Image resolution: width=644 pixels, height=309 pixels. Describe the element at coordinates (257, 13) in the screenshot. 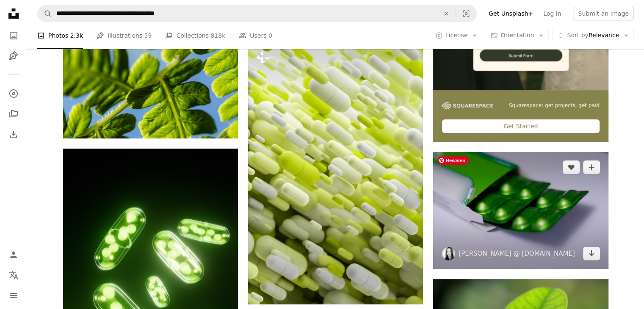

I see `form: Find visuals sitewide` at that location.